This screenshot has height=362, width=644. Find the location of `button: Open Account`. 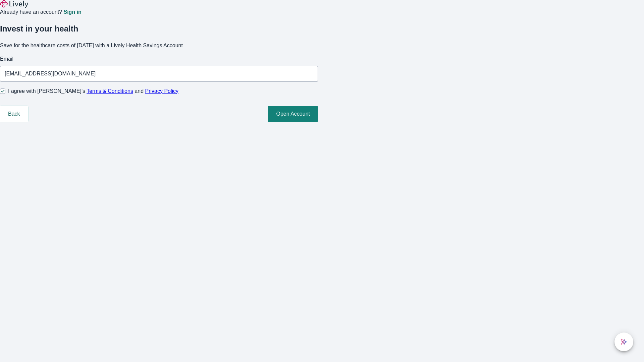

button: Open Account is located at coordinates (292, 115).